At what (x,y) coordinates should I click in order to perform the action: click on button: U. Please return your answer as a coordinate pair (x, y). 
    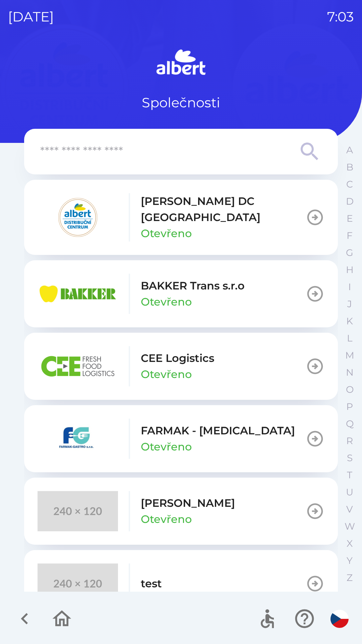
    Looking at the image, I should click on (350, 492).